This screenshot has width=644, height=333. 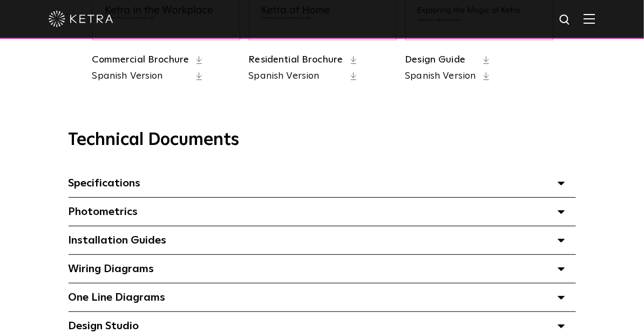 What do you see at coordinates (104, 184) in the screenshot?
I see `span: Specifications` at bounding box center [104, 184].